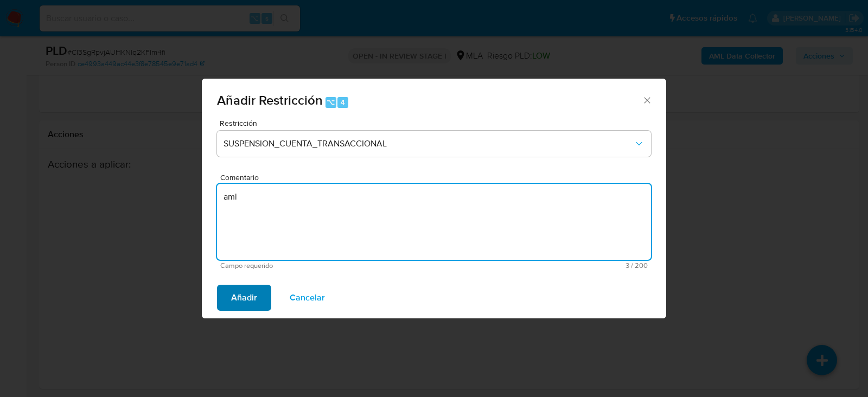  I want to click on button: Añadir, so click(244, 297).